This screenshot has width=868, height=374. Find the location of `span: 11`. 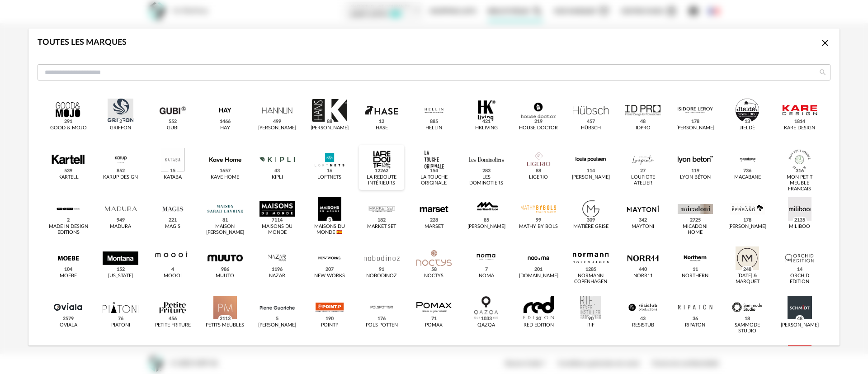

span: 11 is located at coordinates (695, 270).